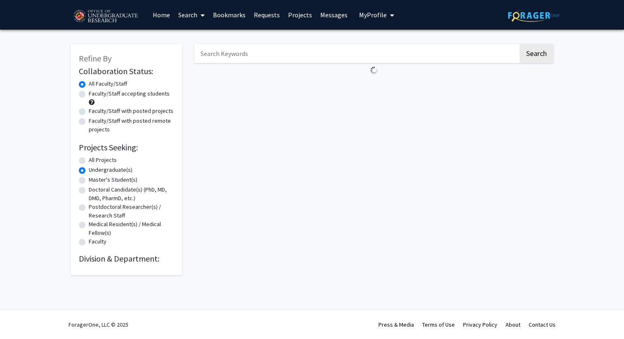 This screenshot has height=339, width=624. Describe the element at coordinates (480, 325) in the screenshot. I see `a: Privacy Policy` at that location.